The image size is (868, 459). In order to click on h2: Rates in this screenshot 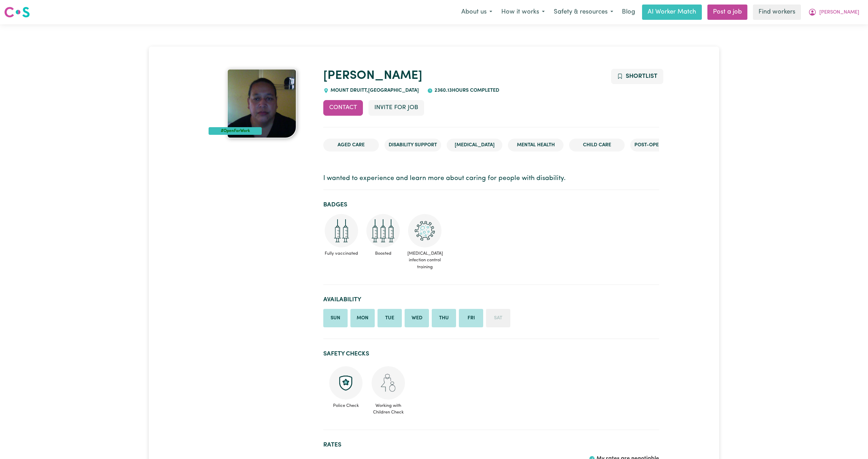, I will do `click(491, 445)`.